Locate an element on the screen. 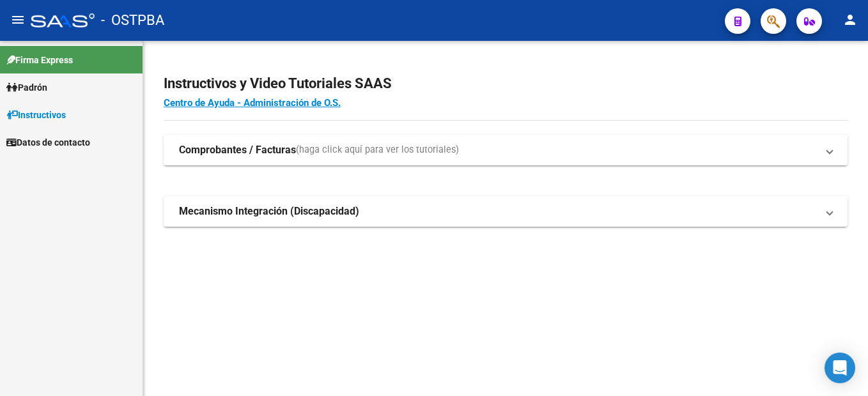 The height and width of the screenshot is (396, 868). span: Instructivos is located at coordinates (36, 115).